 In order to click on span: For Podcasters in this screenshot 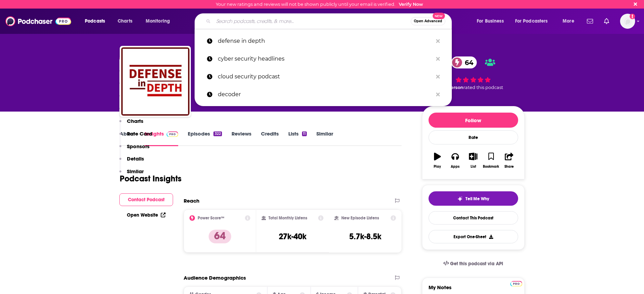, I will do `click(531, 22)`.